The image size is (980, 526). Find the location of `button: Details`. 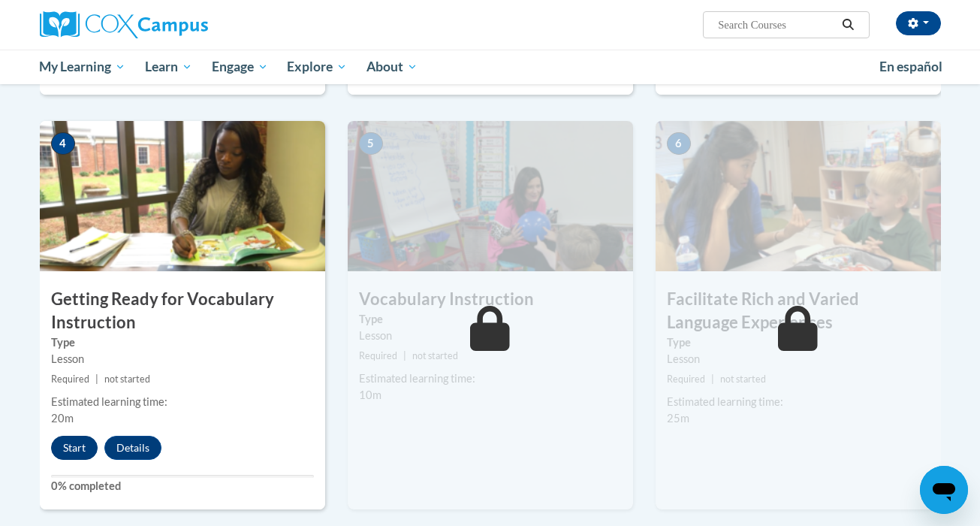

button: Details is located at coordinates (133, 448).